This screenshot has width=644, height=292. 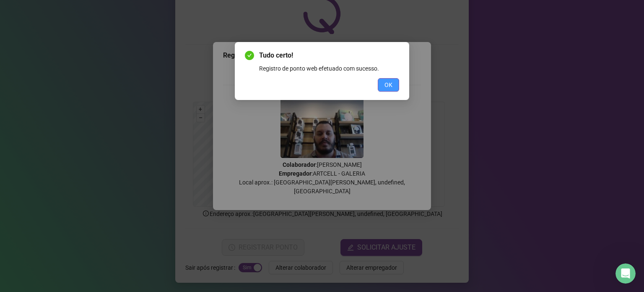 I want to click on button: OK, so click(x=388, y=85).